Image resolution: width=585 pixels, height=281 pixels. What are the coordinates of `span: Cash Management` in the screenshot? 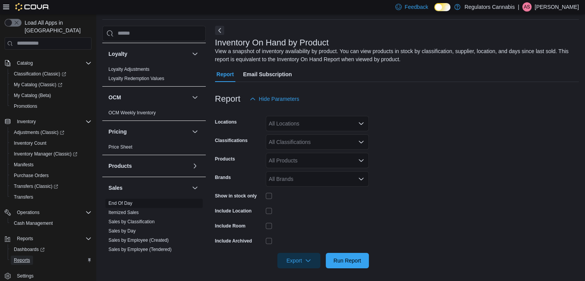 It's located at (33, 223).